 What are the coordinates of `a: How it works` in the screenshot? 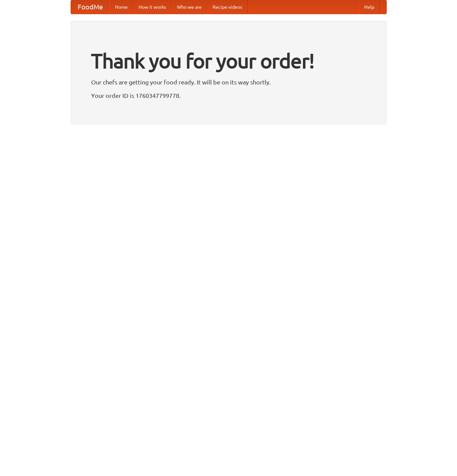 It's located at (153, 7).